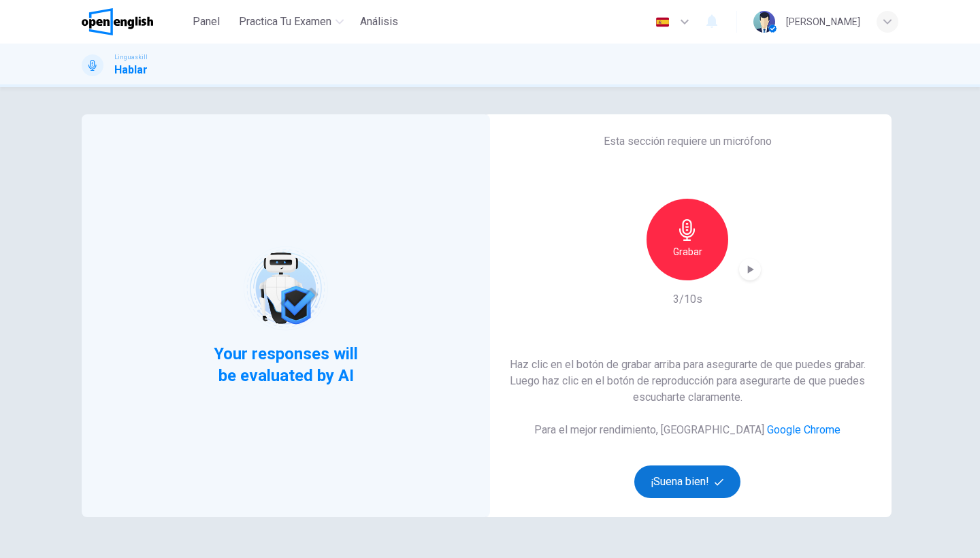  Describe the element at coordinates (291, 22) in the screenshot. I see `button: Practica tu examen` at that location.